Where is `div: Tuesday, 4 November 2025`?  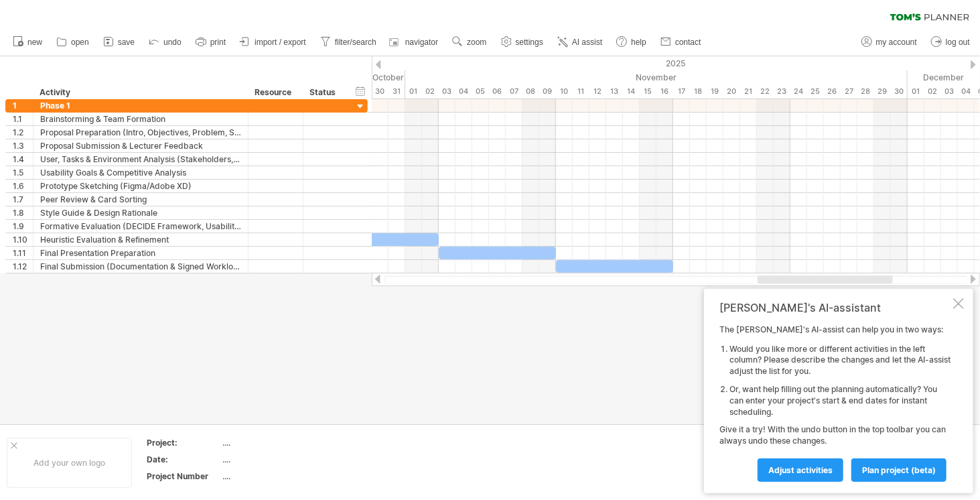 div: Tuesday, 4 November 2025 is located at coordinates (464, 91).